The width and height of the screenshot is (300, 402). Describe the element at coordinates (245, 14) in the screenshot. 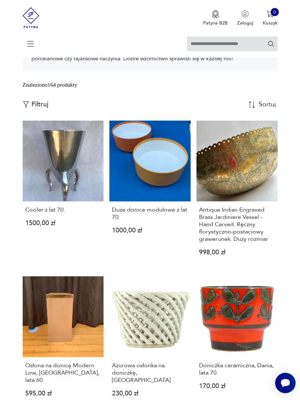

I see `img: Ikonka użytkownika` at that location.